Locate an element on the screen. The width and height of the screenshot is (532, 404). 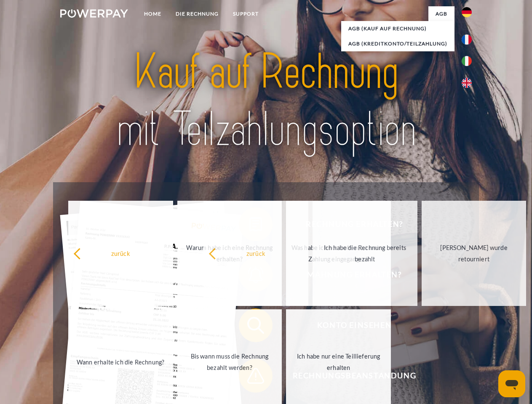
div: Bis wann muss die Rechnung bezahlt werden? is located at coordinates (229, 362).